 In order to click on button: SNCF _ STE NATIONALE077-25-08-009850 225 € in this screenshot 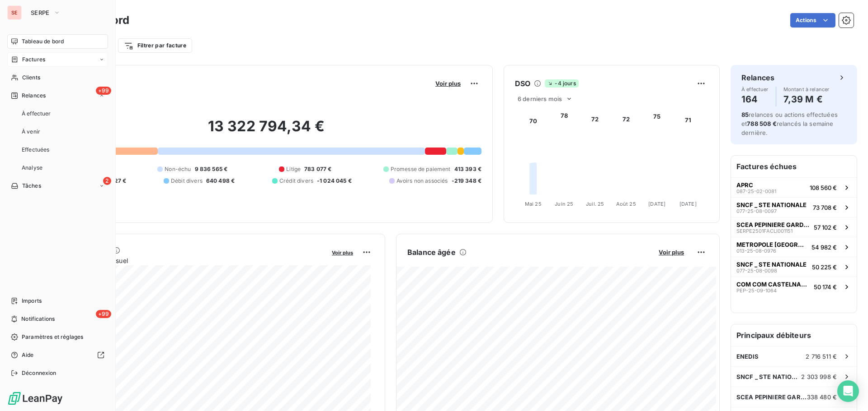, I will do `click(794, 267)`.